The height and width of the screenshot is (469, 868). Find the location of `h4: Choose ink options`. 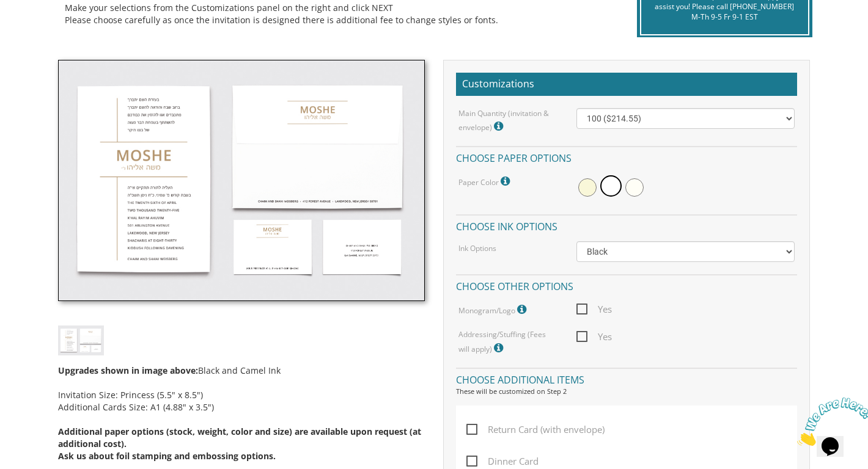

h4: Choose ink options is located at coordinates (626, 225).